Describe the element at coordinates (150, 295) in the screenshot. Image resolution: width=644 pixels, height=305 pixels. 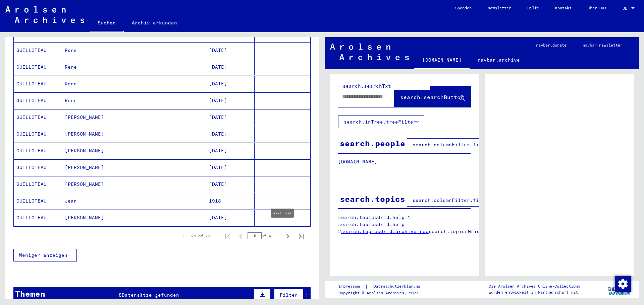
I see `span: Datensätze gefunden` at that location.